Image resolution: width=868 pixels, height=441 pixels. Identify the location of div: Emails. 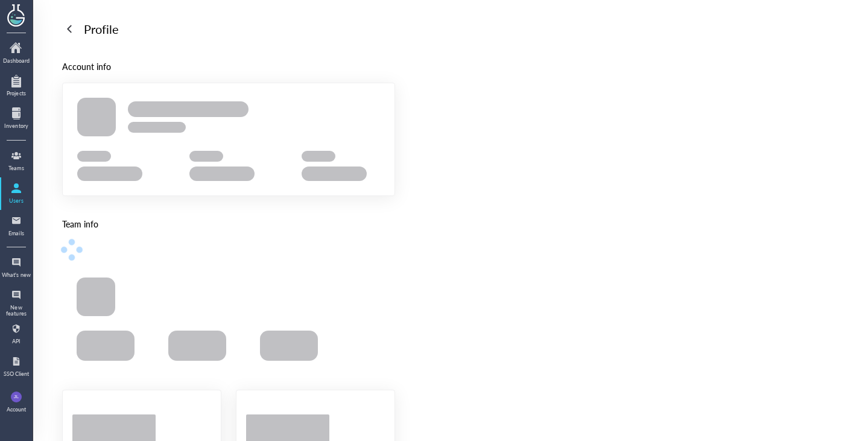
(16, 233).